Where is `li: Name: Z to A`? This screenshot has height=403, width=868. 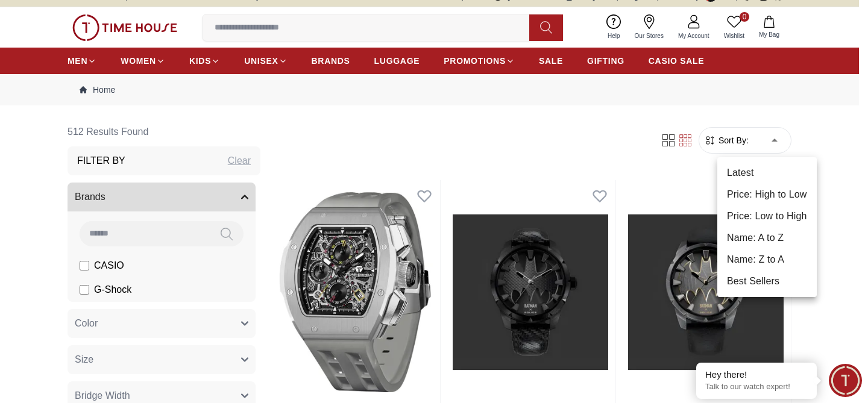 li: Name: Z to A is located at coordinates (767, 260).